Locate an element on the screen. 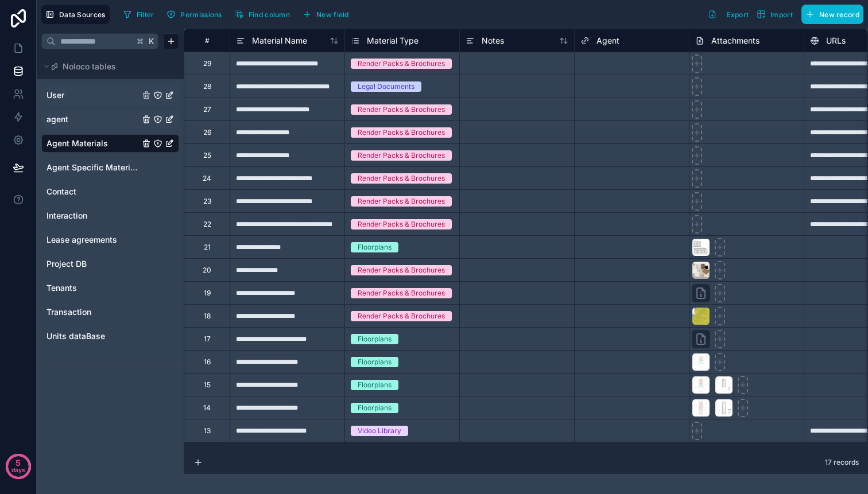  span: Agent Specific Materials is located at coordinates (93, 167).